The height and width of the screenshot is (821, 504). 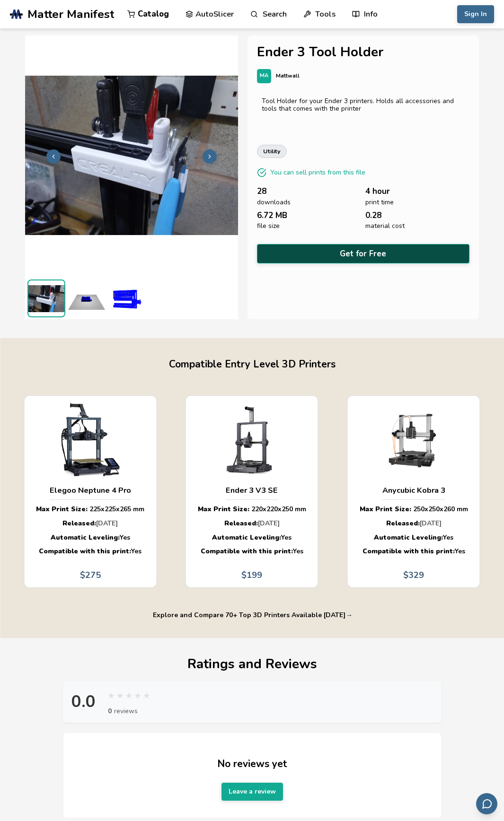 What do you see at coordinates (252, 664) in the screenshot?
I see `h1: Ratings and Reviews` at bounding box center [252, 664].